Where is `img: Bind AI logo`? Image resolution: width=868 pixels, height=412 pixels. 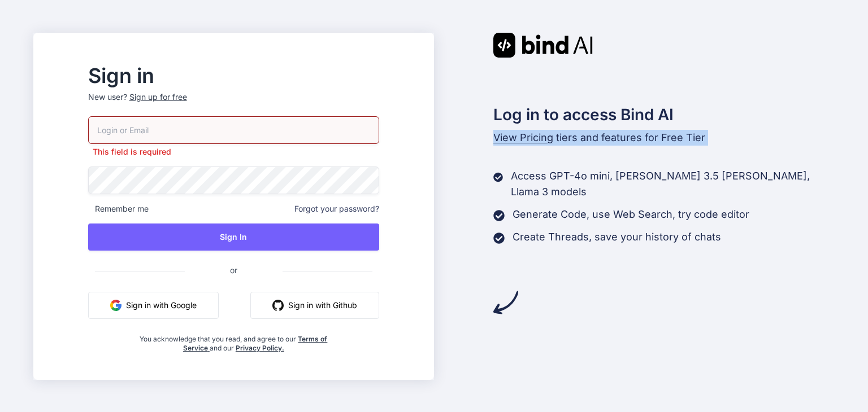
img: Bind AI logo is located at coordinates (543, 45).